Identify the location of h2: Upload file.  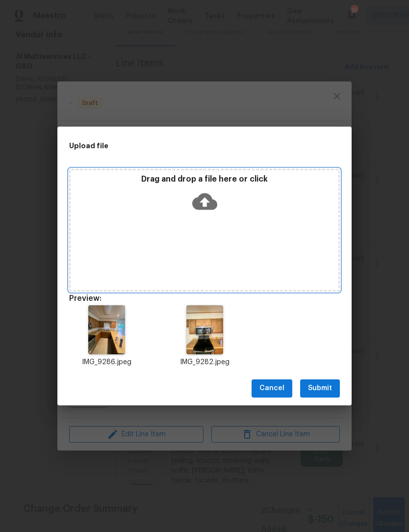
(183, 146).